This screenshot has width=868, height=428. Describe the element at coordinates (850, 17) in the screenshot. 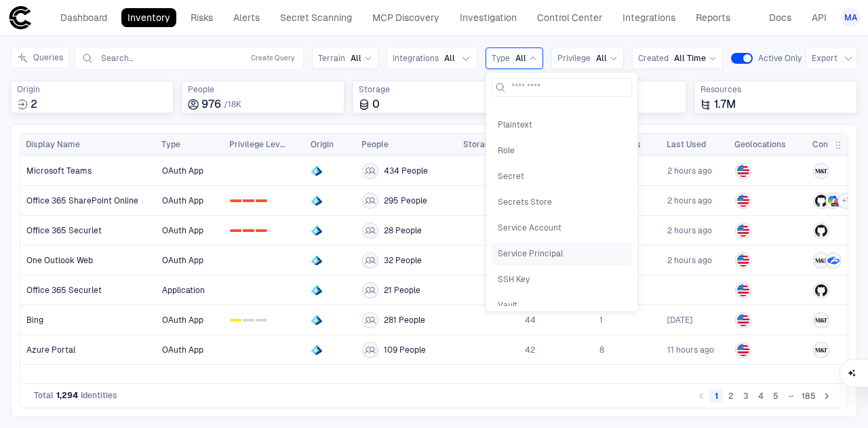

I see `button: MA` at that location.